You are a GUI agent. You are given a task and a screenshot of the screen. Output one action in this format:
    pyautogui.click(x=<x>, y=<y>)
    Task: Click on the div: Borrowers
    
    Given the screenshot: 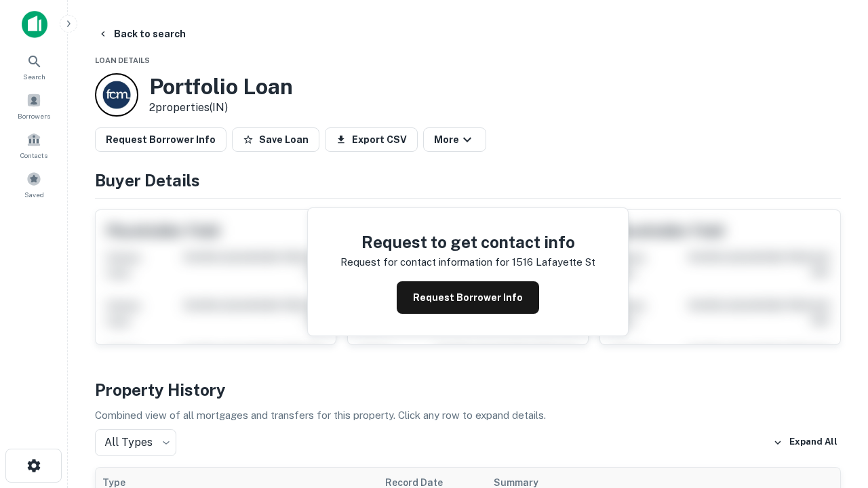 What is the action you would take?
    pyautogui.click(x=34, y=106)
    